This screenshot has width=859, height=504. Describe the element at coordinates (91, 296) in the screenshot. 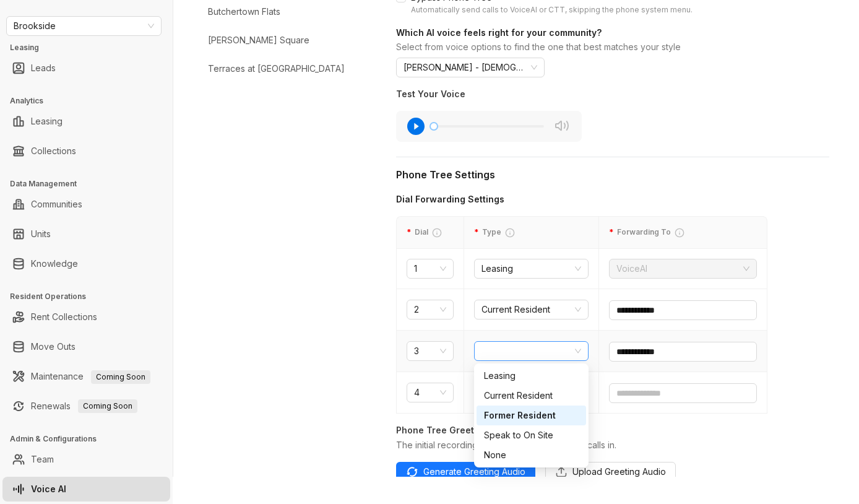

I see `h3: Resident Operations` at that location.